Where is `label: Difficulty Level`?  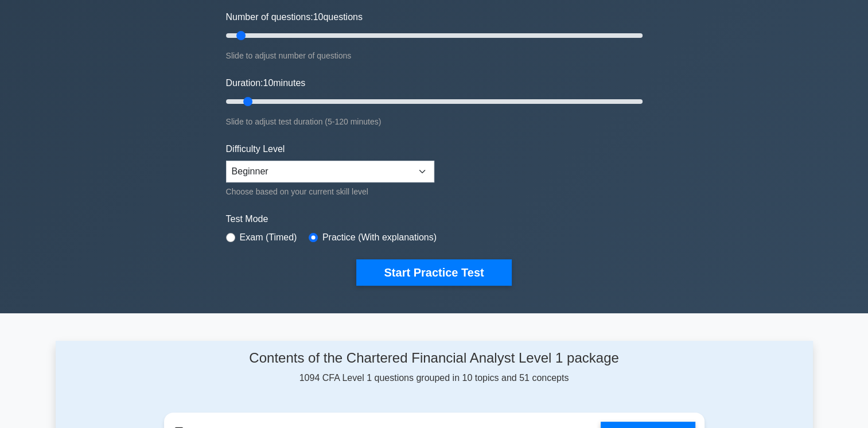 label: Difficulty Level is located at coordinates (255, 149).